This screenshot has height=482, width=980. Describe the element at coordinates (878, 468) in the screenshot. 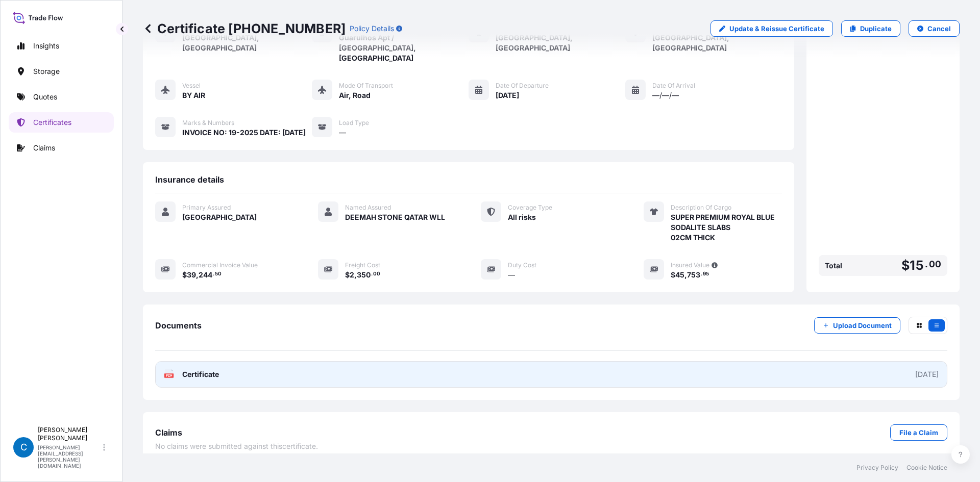

I see `p: Privacy Policy` at that location.